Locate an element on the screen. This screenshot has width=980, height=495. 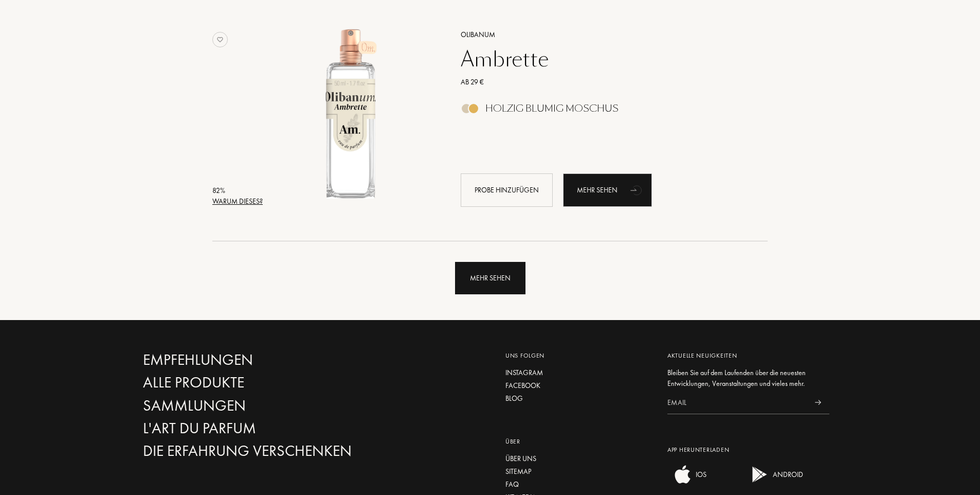
a: Sitemap is located at coordinates (579, 471).